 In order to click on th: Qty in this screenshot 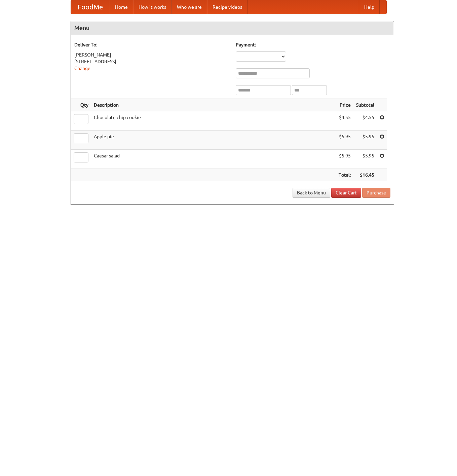, I will do `click(81, 105)`.